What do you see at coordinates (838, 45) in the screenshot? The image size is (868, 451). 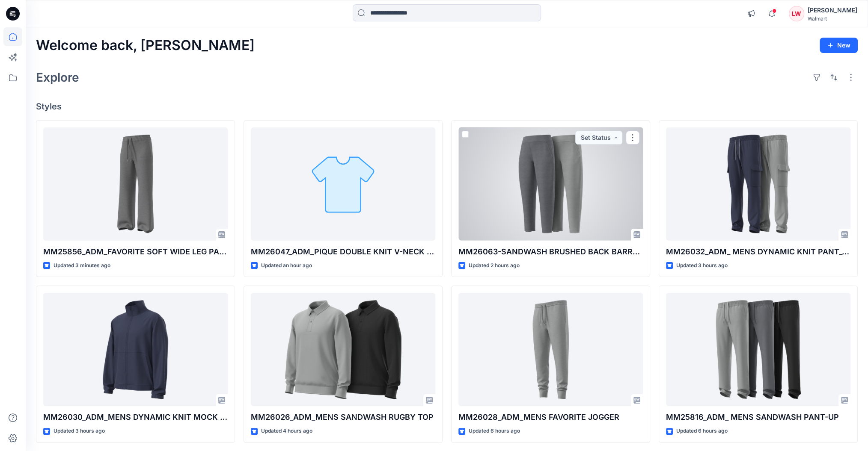 I see `button: New` at bounding box center [838, 45].